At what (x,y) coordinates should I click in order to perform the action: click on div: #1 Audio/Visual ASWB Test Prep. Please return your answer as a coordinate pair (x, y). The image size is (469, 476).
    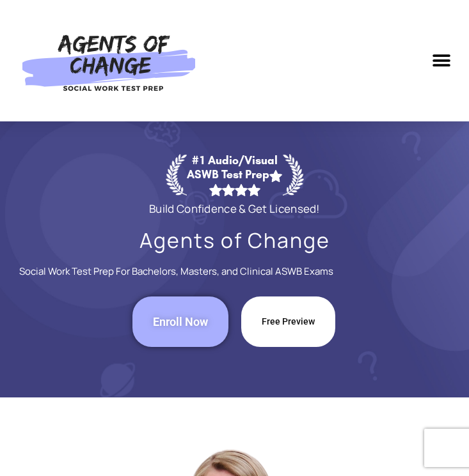
    Looking at the image, I should click on (234, 175).